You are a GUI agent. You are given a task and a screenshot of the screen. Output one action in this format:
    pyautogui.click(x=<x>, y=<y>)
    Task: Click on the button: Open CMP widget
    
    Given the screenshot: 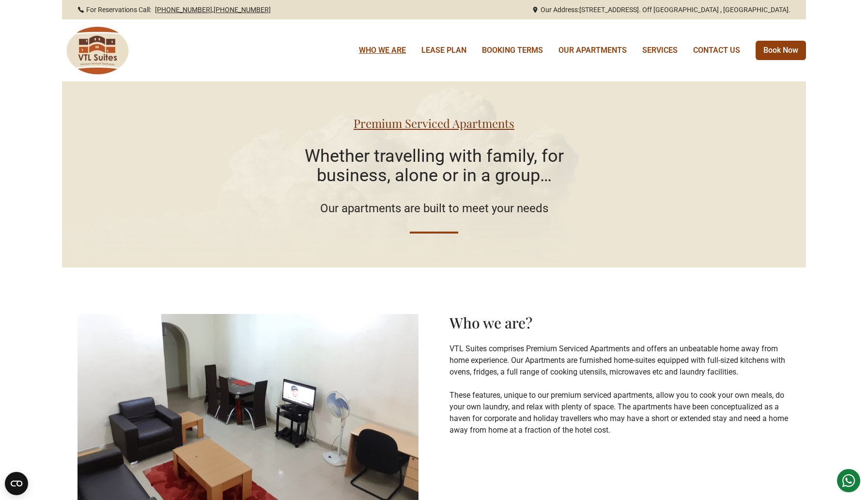 What is the action you would take?
    pyautogui.click(x=17, y=483)
    